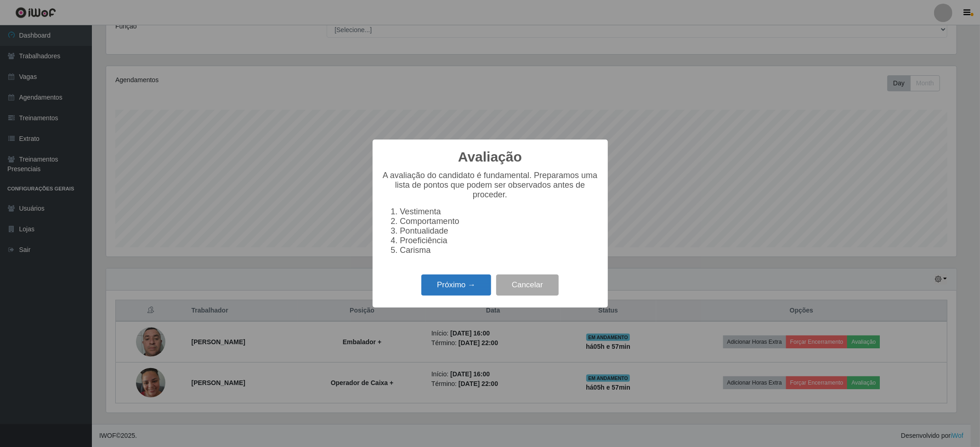 The width and height of the screenshot is (980, 447). I want to click on button: Cancelar, so click(528, 285).